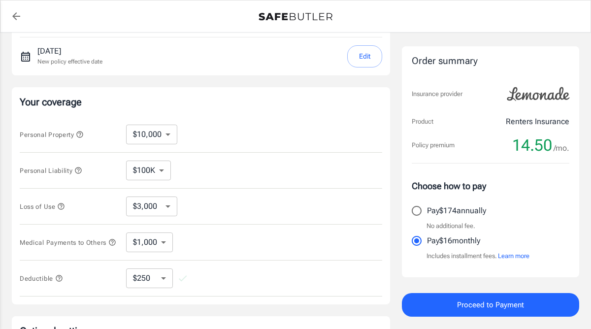  What do you see at coordinates (490, 305) in the screenshot?
I see `span: Proceed to Payment` at bounding box center [490, 305].